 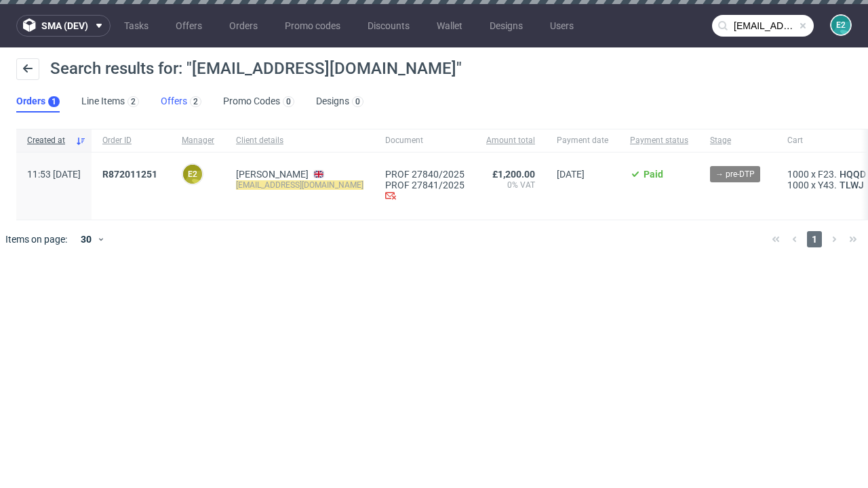 I want to click on a: PROF 27840/2025, so click(x=424, y=174).